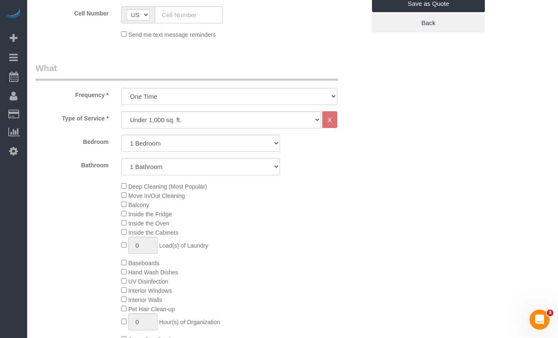 This screenshot has width=558, height=338. What do you see at coordinates (72, 12) in the screenshot?
I see `label: Cell Number` at bounding box center [72, 12].